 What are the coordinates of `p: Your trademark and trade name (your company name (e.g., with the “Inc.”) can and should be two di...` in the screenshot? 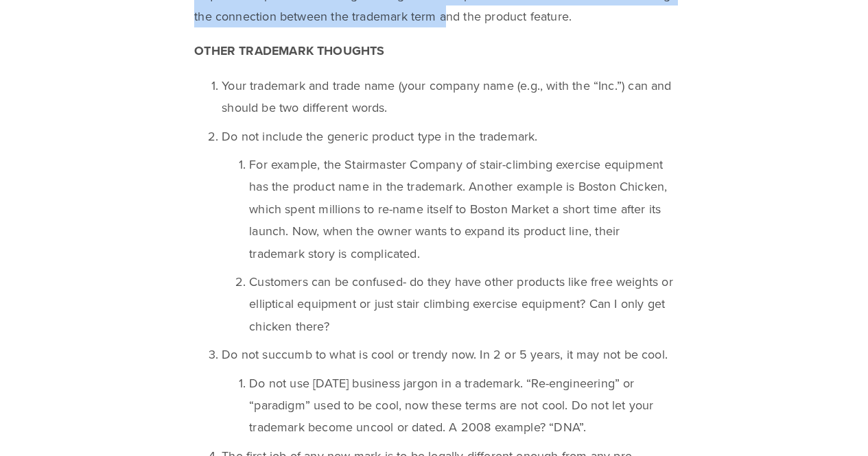 It's located at (447, 97).